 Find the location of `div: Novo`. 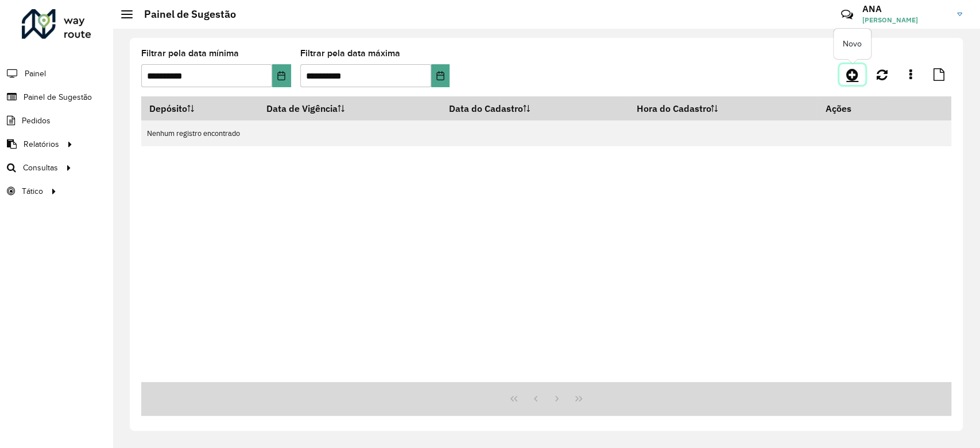

div: Novo is located at coordinates (852, 44).